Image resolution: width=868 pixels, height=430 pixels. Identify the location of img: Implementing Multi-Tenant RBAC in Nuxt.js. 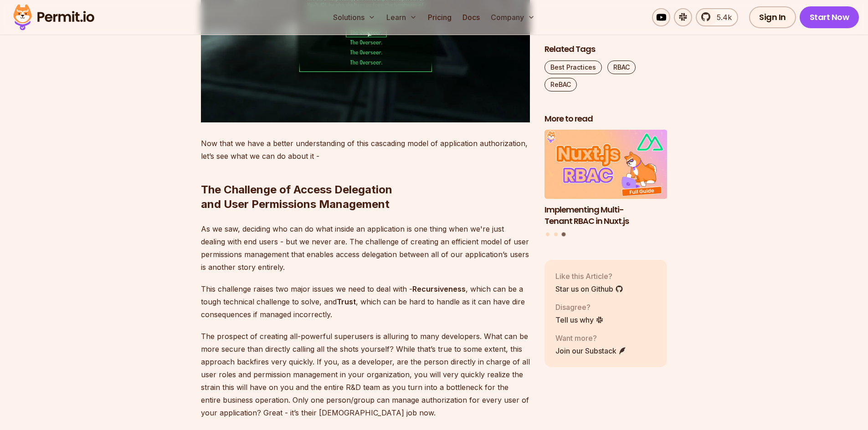
(606, 165).